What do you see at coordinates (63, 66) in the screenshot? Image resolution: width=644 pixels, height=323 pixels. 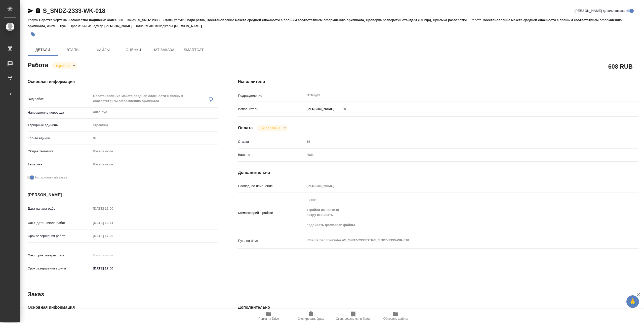 I see `button: В работе` at bounding box center [63, 66].